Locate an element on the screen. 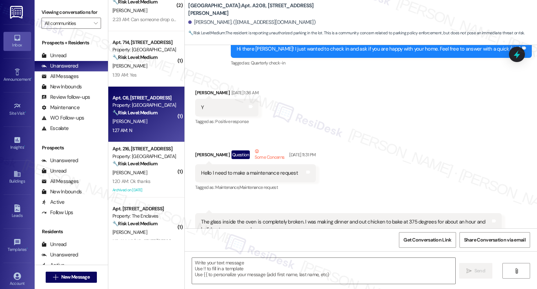 The width and height of the screenshot is (537, 289). span: Maintenance , is located at coordinates (227, 187).